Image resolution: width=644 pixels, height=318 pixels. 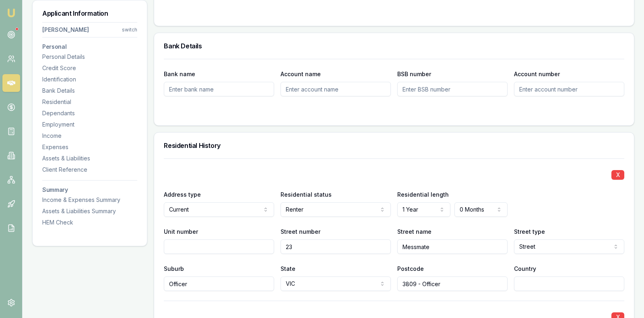 What do you see at coordinates (90, 68) in the screenshot?
I see `div: Credit Score` at bounding box center [90, 68].